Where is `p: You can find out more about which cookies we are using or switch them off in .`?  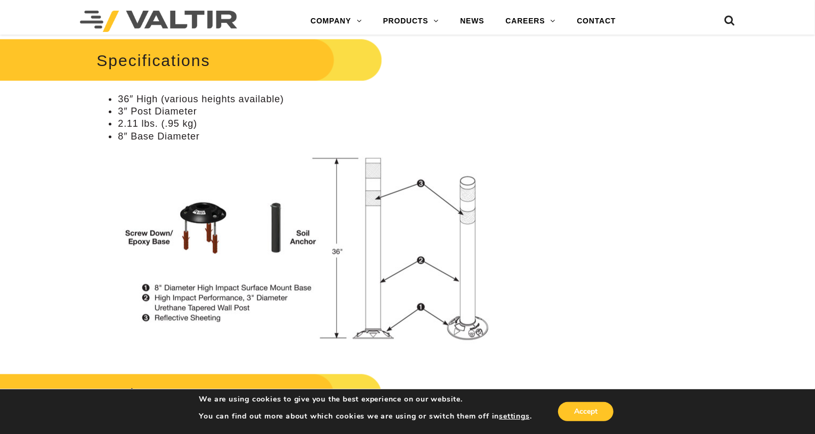 p: You can find out more about which cookies we are using or switch them off in . is located at coordinates (366, 417).